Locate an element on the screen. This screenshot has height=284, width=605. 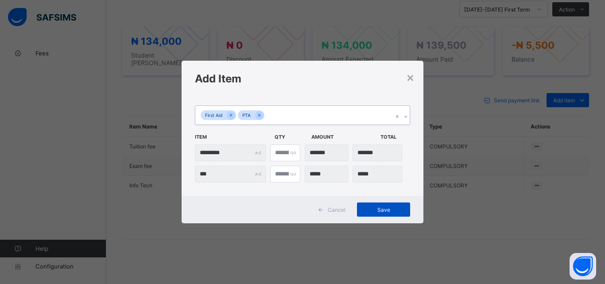
div: First Aid is located at coordinates (213, 115).